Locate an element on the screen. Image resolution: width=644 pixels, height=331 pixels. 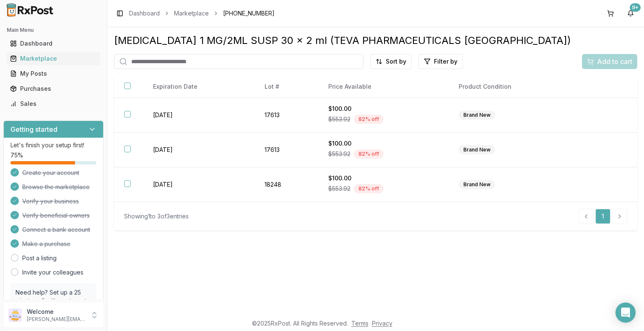
button: Filter by is located at coordinates (440, 61).